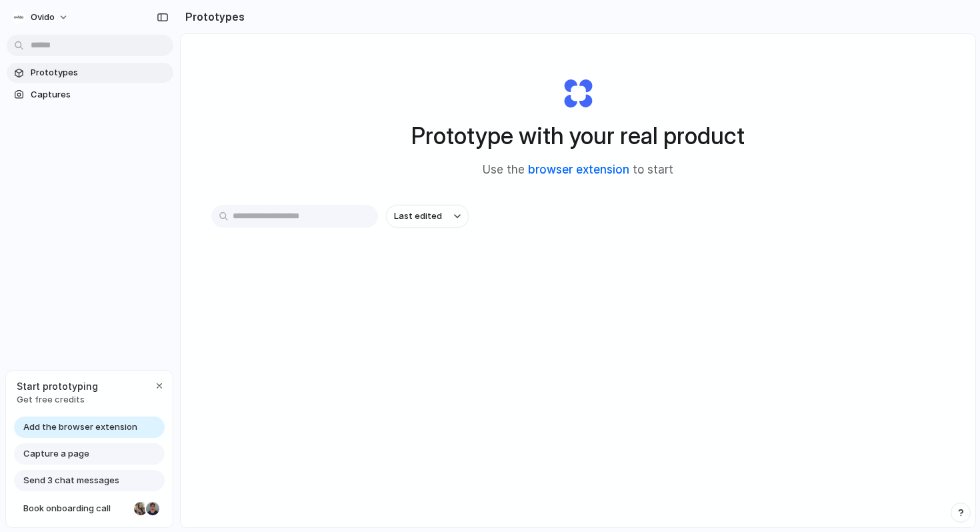  What do you see at coordinates (56, 453) in the screenshot?
I see `span: Capture a page` at bounding box center [56, 453].